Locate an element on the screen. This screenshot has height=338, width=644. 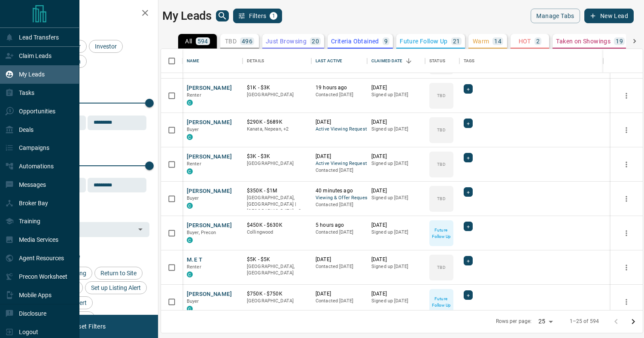
p: 14 is located at coordinates (497, 41).